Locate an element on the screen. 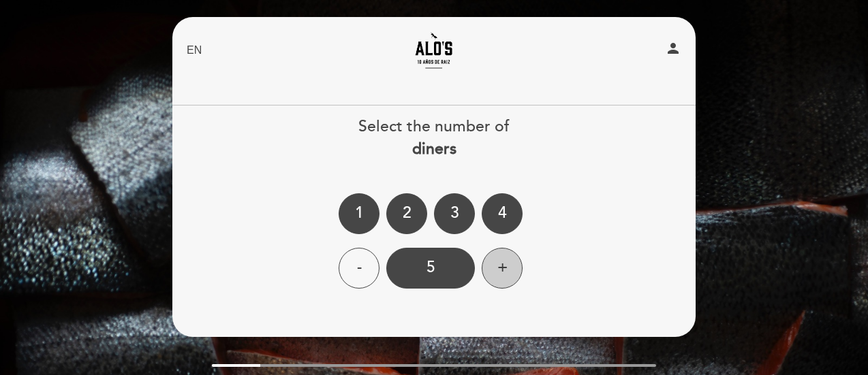 This screenshot has width=868, height=375. div: 2 is located at coordinates (407, 214).